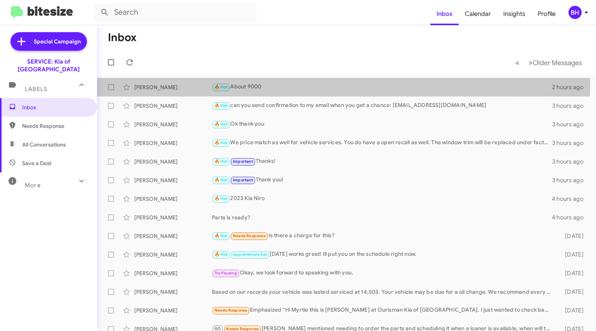 Image resolution: width=596 pixels, height=331 pixels. Describe the element at coordinates (514, 14) in the screenshot. I see `span: Insights` at that location.